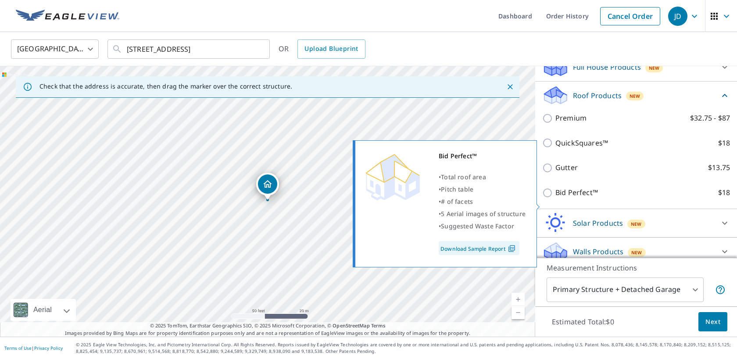  What do you see at coordinates (43, 310) in the screenshot?
I see `div: Aerial` at bounding box center [43, 310].